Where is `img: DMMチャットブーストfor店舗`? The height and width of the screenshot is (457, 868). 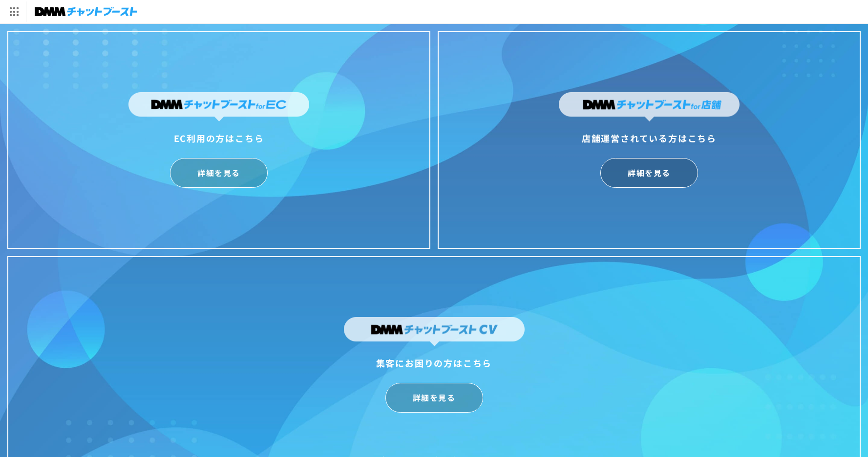 img: DMMチャットブーストfor店舗 is located at coordinates (649, 107).